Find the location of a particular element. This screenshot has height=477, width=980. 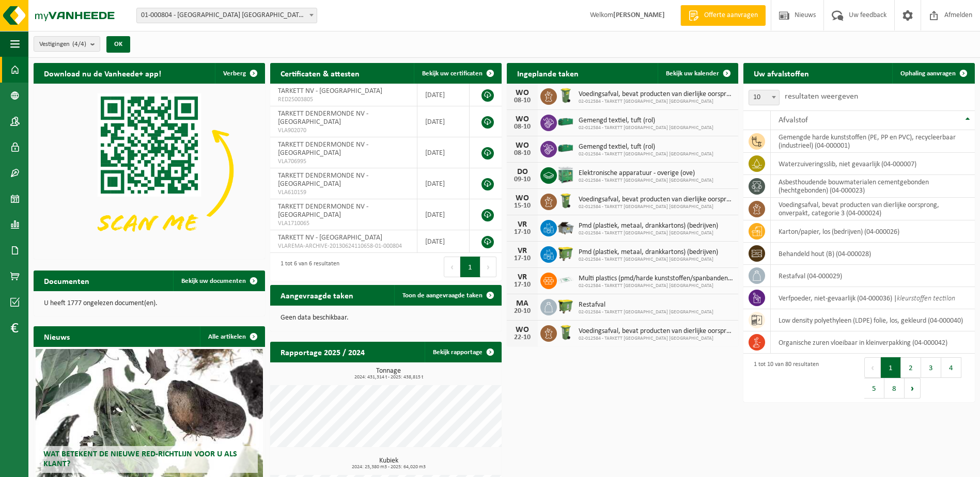

td: restafval (04-000029) is located at coordinates (873, 275).